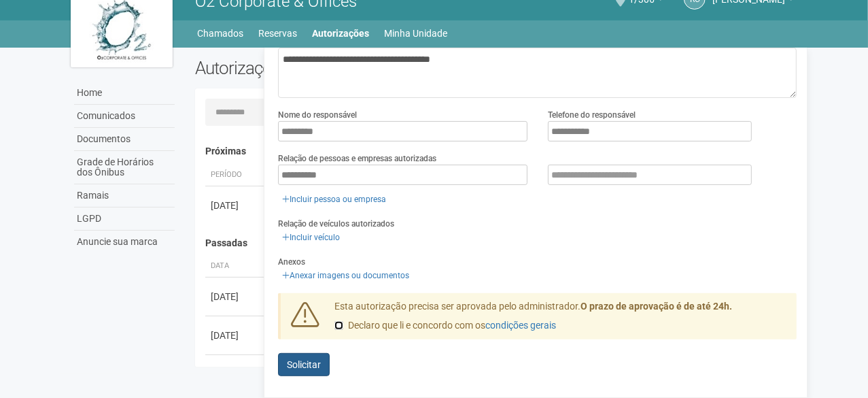  Describe the element at coordinates (124, 139) in the screenshot. I see `a: Documentos` at that location.